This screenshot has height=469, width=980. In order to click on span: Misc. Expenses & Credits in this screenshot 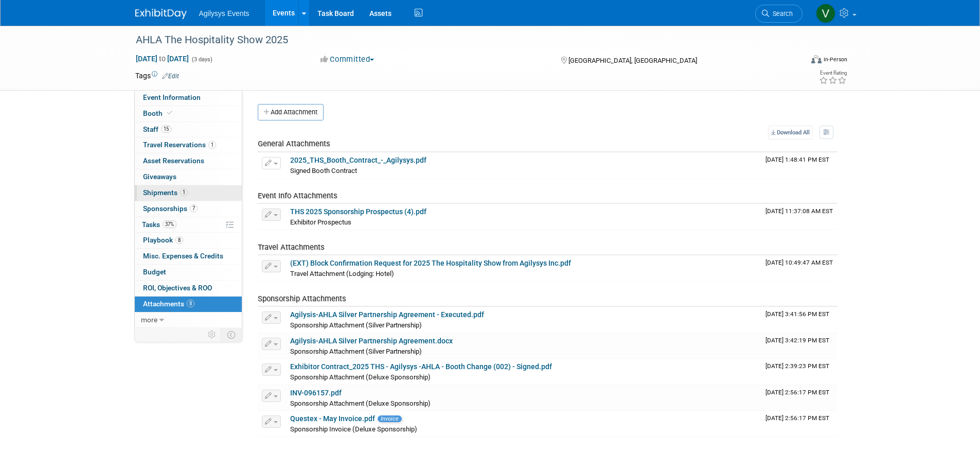, I will do `click(183, 256)`.